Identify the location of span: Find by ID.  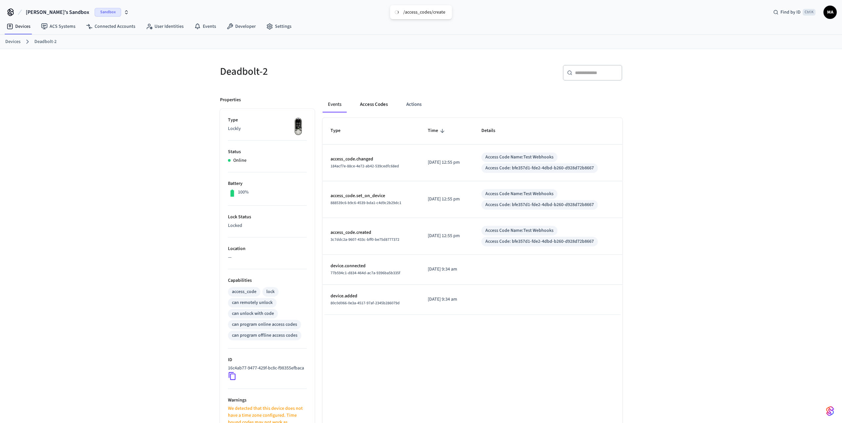
(791, 12).